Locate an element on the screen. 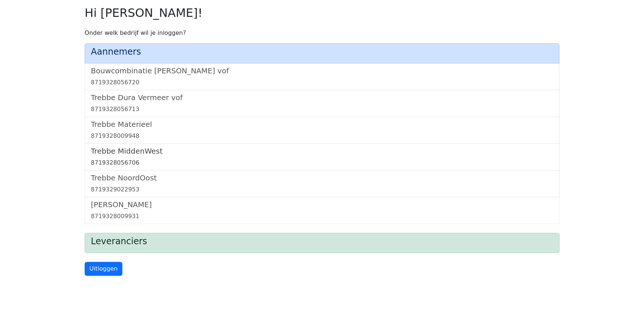 The width and height of the screenshot is (644, 330). a: Trebbe MiddenWest8719328056706 is located at coordinates (322, 157).